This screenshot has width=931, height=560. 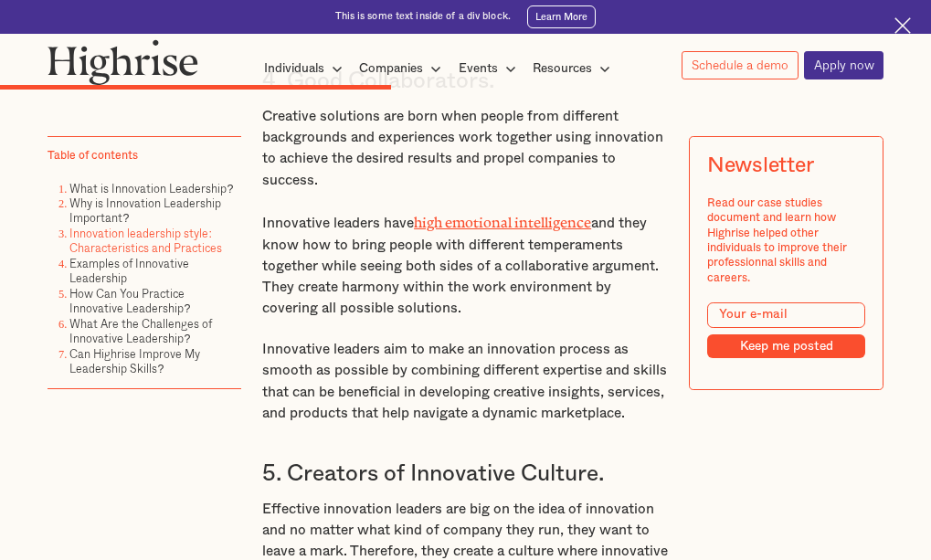 What do you see at coordinates (761, 166) in the screenshot?
I see `div: Newsletter` at bounding box center [761, 166].